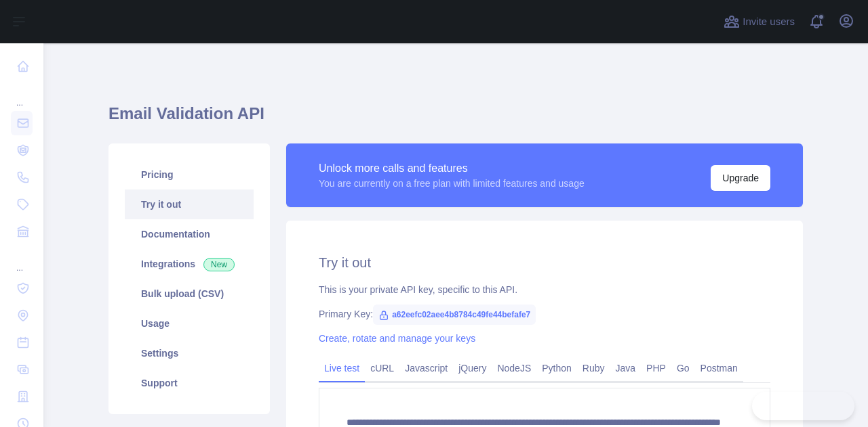  I want to click on a: Live test, so click(342, 369).